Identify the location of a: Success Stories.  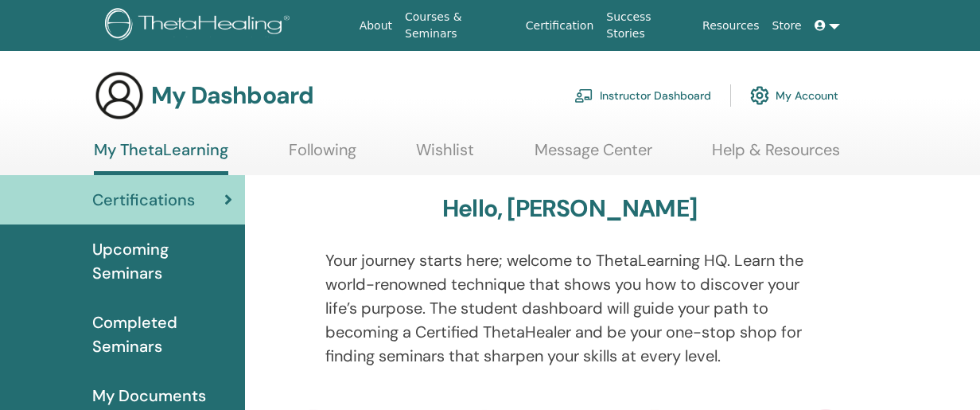
(648, 26).